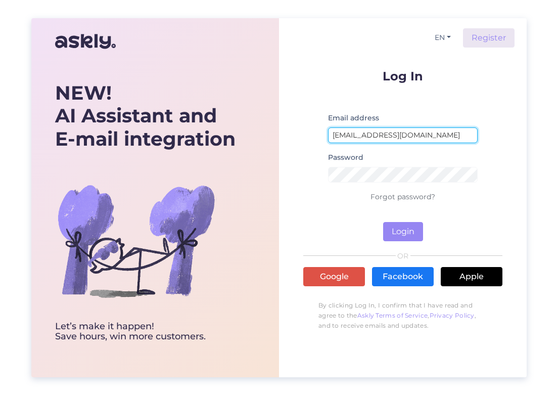 The image size is (558, 395). What do you see at coordinates (145, 332) in the screenshot?
I see `div: Let’s make it happen! Save hours, win more customers.` at bounding box center [145, 332].